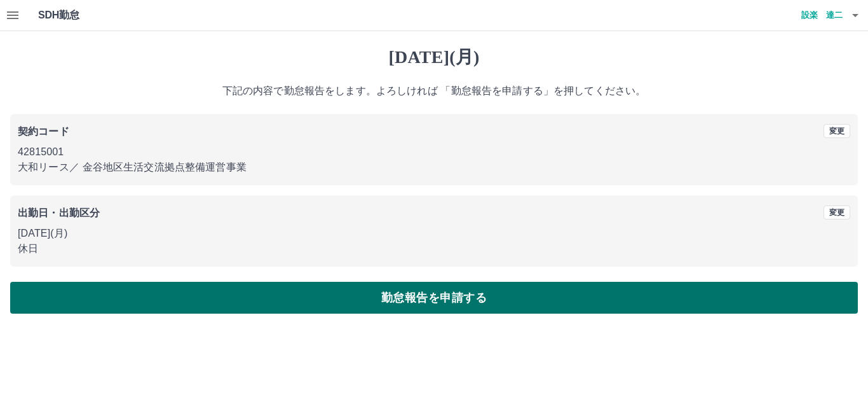 This screenshot has width=868, height=418. I want to click on p: 下記の内容で勤怠報告をします。よろしければ 「勤怠報告を申請する」を押してください。, so click(434, 91).